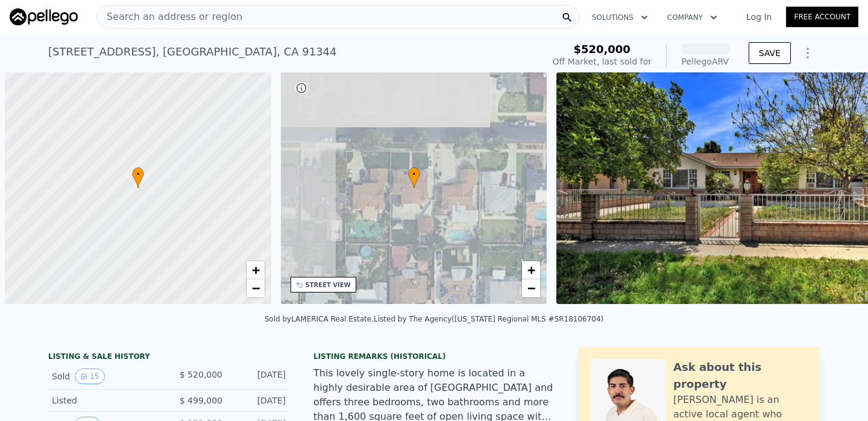  I want to click on a: Free Account, so click(822, 17).